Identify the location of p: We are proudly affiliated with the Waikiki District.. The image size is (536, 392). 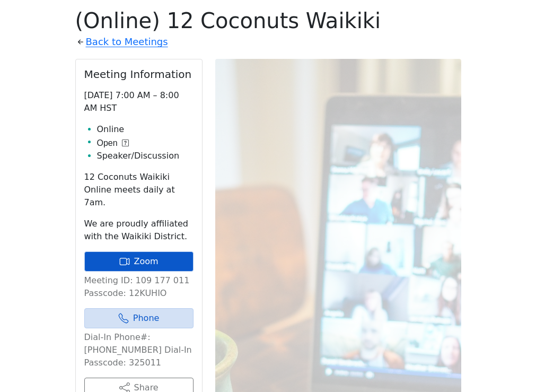
(139, 230).